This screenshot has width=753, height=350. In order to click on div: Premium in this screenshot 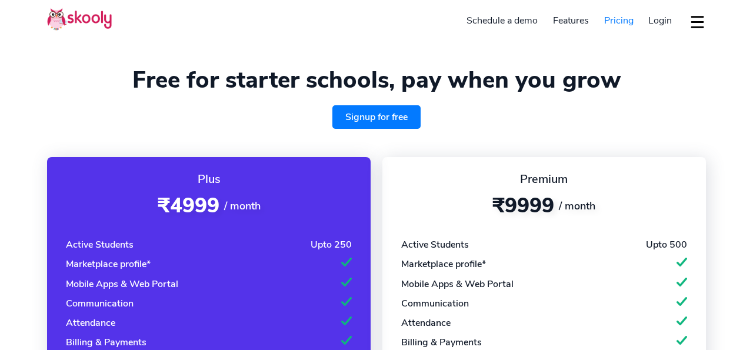, I will do `click(544, 179)`.